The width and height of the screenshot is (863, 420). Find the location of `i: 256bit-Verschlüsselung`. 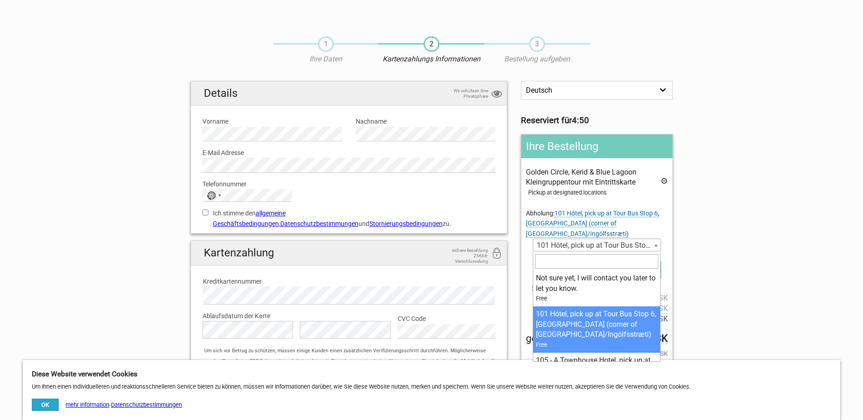

i: 256bit-Verschlüsselung is located at coordinates (497, 254).